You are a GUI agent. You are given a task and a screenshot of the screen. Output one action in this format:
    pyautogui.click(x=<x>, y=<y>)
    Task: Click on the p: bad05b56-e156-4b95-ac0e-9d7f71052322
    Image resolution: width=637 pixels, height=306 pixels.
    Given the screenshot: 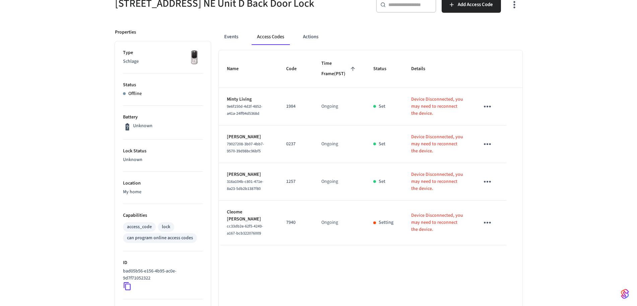 What is the action you would take?
    pyautogui.click(x=162, y=275)
    